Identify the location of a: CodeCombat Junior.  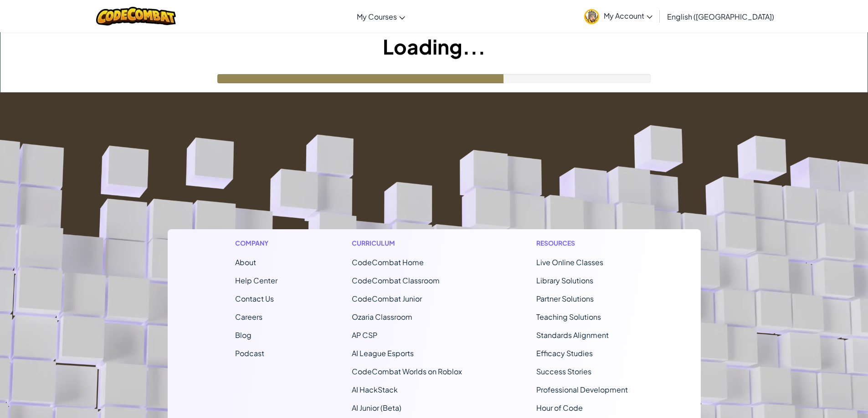
(387, 298).